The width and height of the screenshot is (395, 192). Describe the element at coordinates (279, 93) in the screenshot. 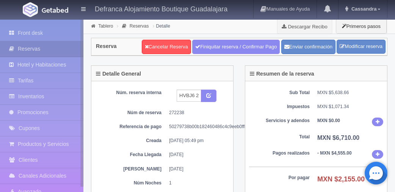

I see `dt: Sub Total` at that location.